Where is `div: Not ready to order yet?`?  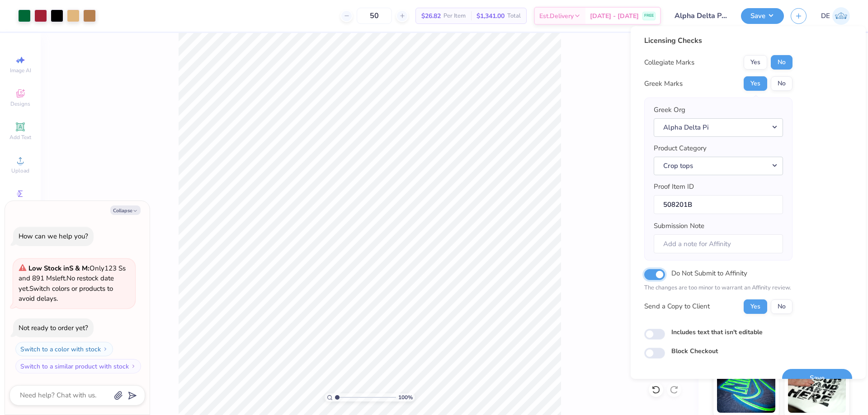
div: Not ready to order yet? is located at coordinates (53, 328).